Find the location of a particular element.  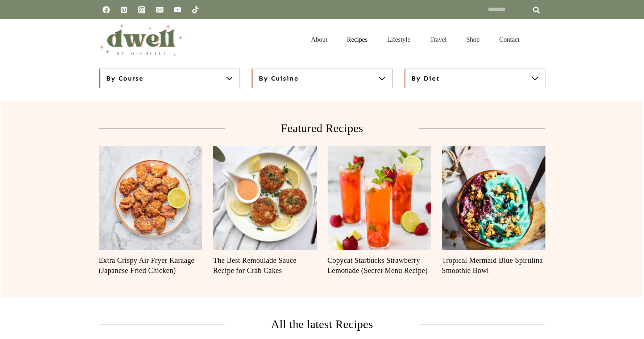

a: Read More Tropical Mermaid Blue Spirulina Smoothie Bowl is located at coordinates (494, 198).